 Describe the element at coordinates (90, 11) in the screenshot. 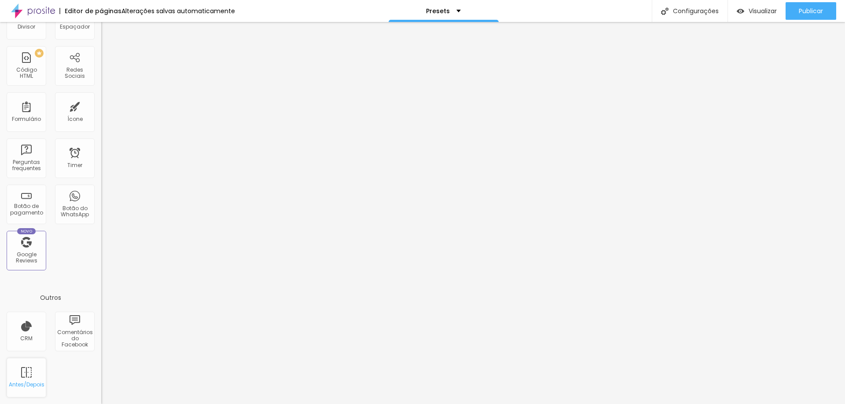

I see `div: Editor de páginas` at that location.